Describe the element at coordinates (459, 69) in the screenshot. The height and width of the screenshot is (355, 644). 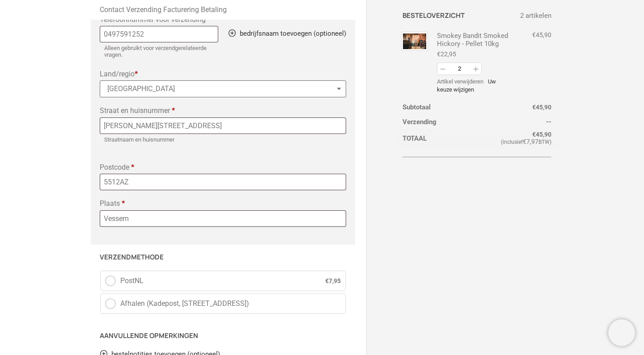
I see `input: Aantal` at that location.